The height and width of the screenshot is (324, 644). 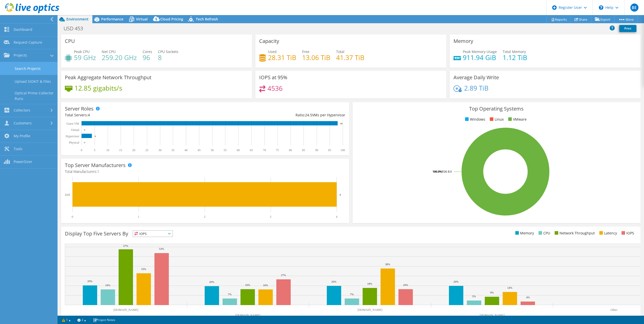 I want to click on text: 85, so click(x=303, y=150).